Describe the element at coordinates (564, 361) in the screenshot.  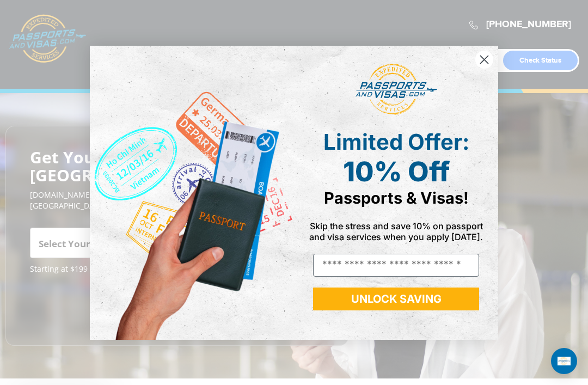
I see `div: Open Intercom Messenger` at that location.